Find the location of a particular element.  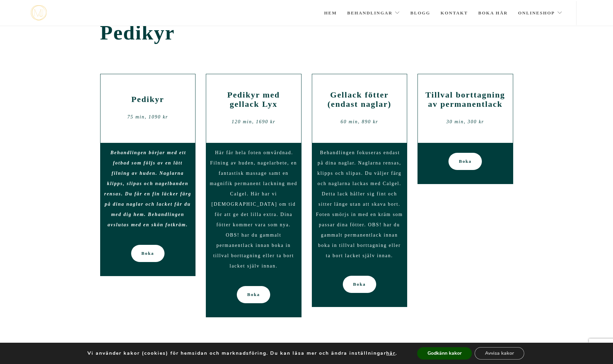

div: 30 min, 300 kr is located at coordinates (465, 122).